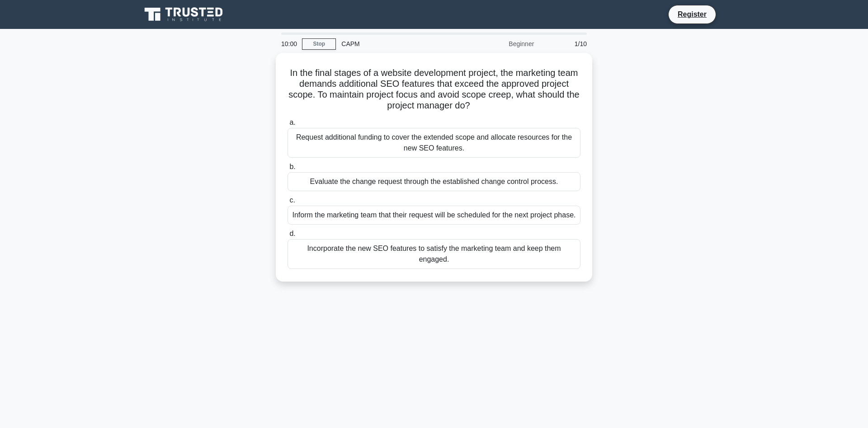 This screenshot has height=428, width=868. I want to click on span: b., so click(292, 166).